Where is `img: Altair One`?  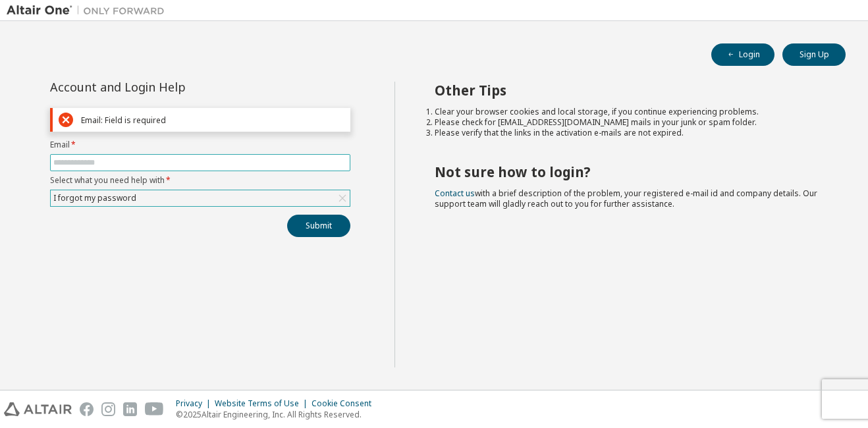 img: Altair One is located at coordinates (89, 11).